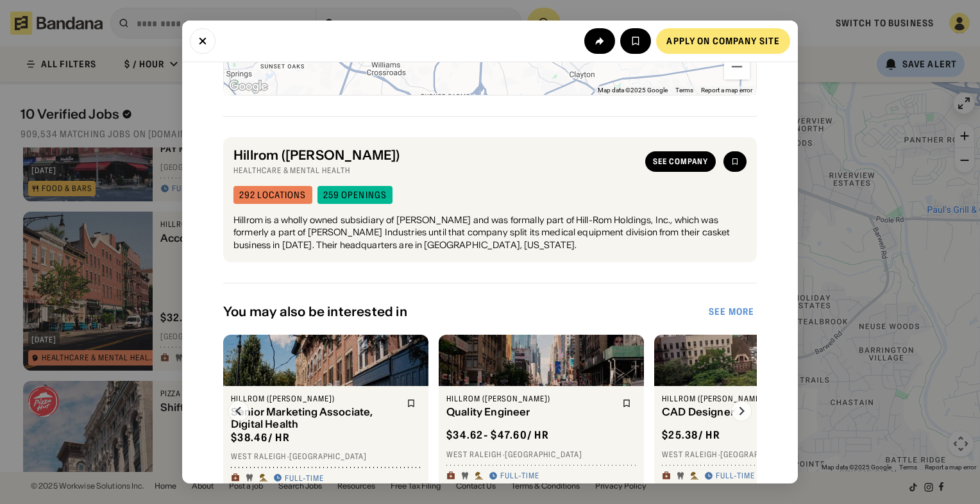  What do you see at coordinates (731, 312) in the screenshot?
I see `div: See more` at bounding box center [731, 312].